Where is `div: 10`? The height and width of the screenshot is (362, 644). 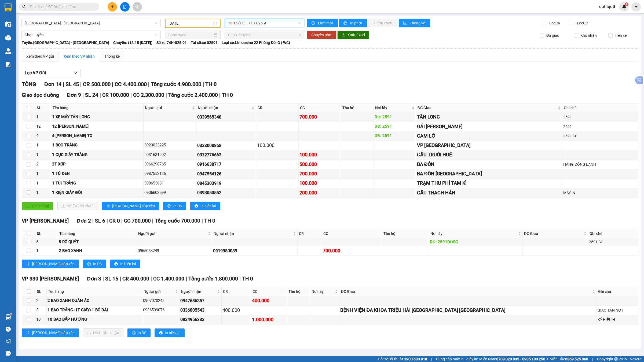 div: 10 is located at coordinates (41, 320).